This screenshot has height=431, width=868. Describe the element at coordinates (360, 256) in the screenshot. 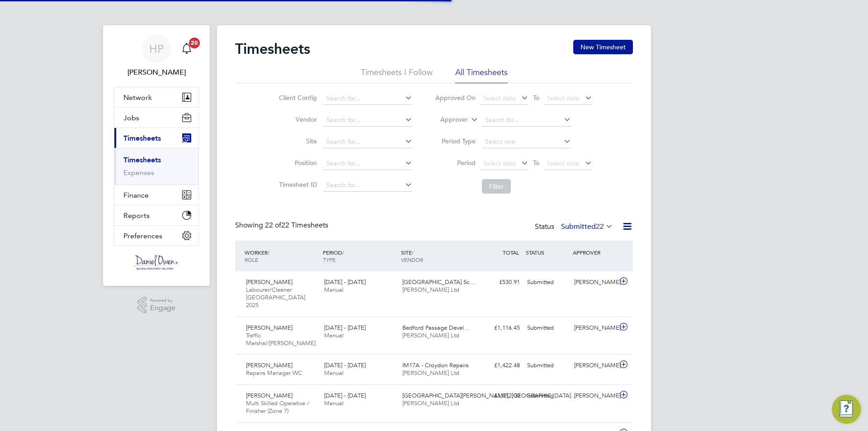

I see `div: PERIOD` at that location.